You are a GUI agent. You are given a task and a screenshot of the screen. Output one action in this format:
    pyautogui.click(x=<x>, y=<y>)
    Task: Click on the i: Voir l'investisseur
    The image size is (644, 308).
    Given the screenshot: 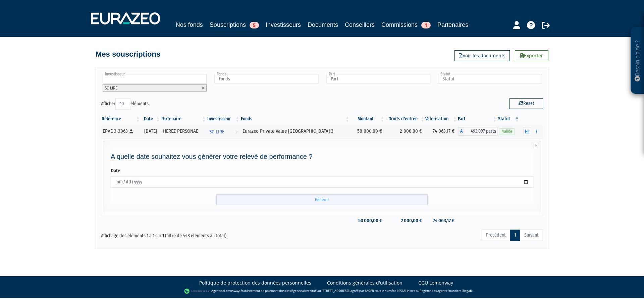 What is the action you would take?
    pyautogui.click(x=236, y=132)
    